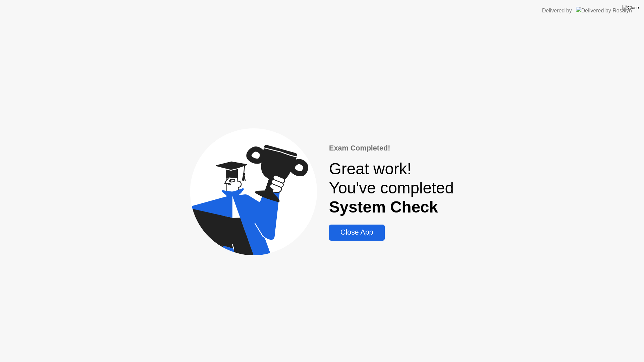  Describe the element at coordinates (630, 8) in the screenshot. I see `img: Close` at that location.